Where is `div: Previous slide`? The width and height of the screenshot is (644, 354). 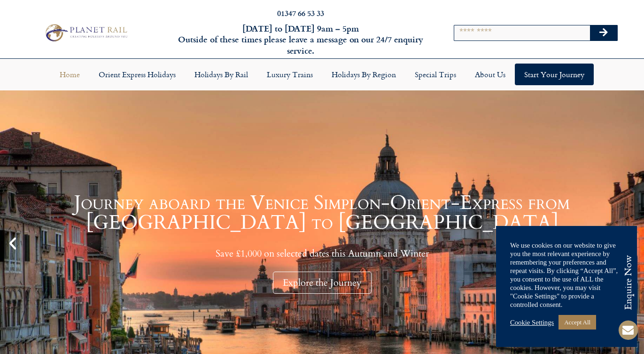
div: Previous slide is located at coordinates (13, 243).